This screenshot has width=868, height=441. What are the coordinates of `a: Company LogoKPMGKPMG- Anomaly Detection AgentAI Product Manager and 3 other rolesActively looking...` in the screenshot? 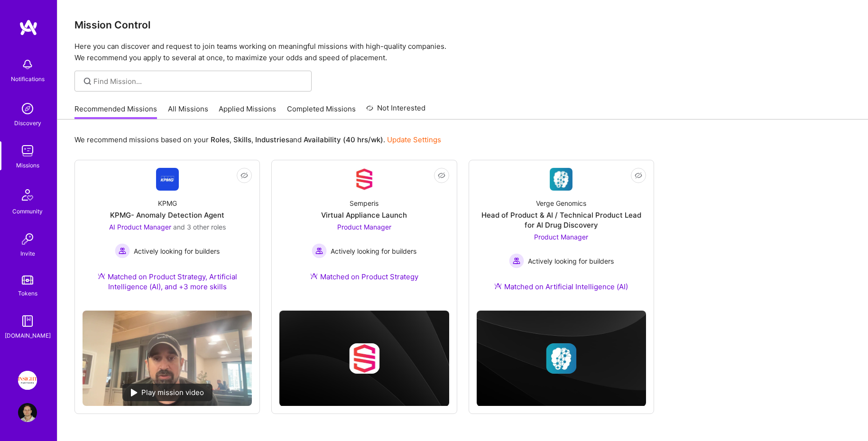 It's located at (167, 235).